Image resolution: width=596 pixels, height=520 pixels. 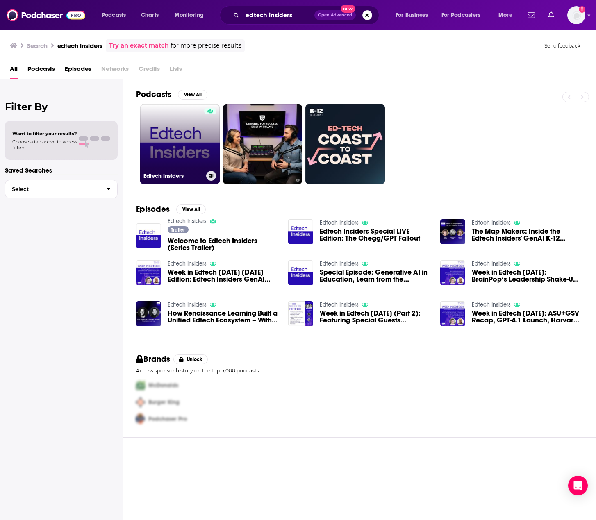 What do you see at coordinates (41, 71) in the screenshot?
I see `a: Podcasts` at bounding box center [41, 71].